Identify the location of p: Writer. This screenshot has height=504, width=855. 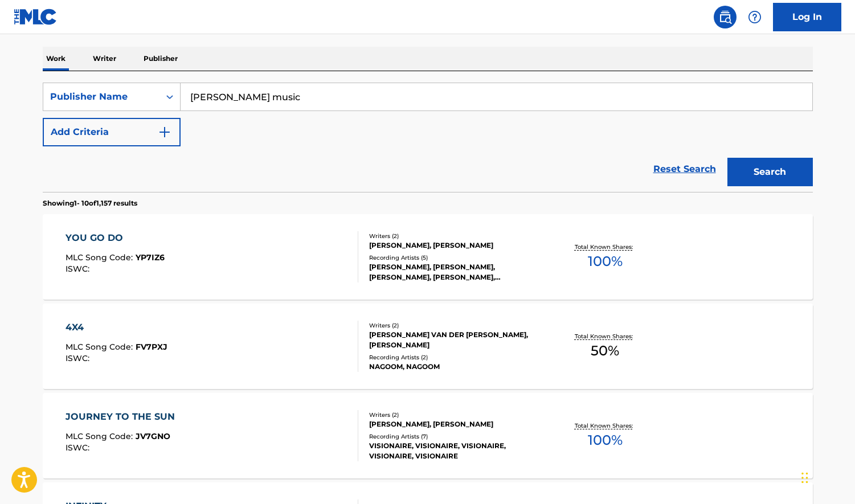
(104, 59).